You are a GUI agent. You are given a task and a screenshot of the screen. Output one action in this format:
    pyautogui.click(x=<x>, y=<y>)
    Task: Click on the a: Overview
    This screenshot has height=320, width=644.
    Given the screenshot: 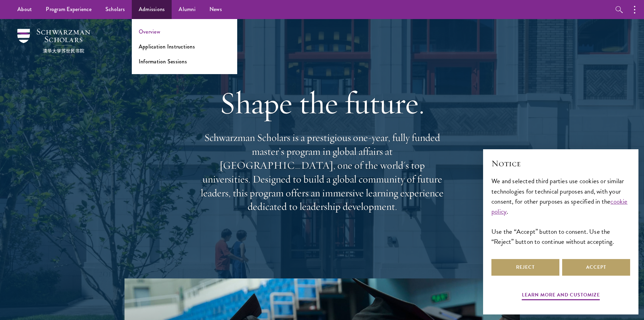 What is the action you would take?
    pyautogui.click(x=149, y=32)
    